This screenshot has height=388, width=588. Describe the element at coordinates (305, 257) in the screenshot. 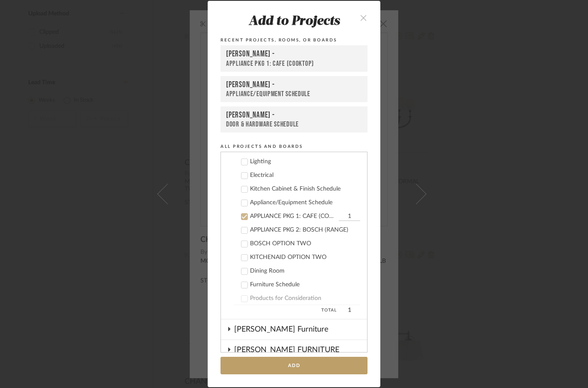

I see `div: KITCHENAID OPTION TWO` at that location.